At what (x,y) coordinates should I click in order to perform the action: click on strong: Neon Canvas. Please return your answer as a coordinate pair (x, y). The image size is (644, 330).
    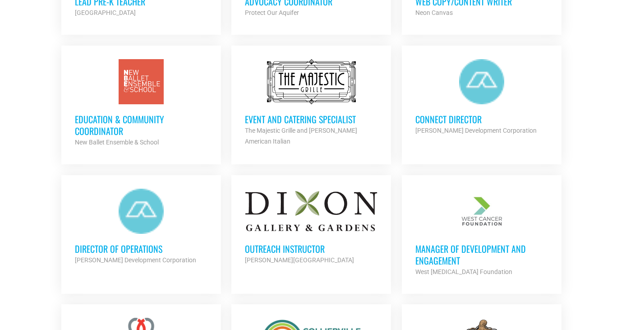
    Looking at the image, I should click on (434, 13).